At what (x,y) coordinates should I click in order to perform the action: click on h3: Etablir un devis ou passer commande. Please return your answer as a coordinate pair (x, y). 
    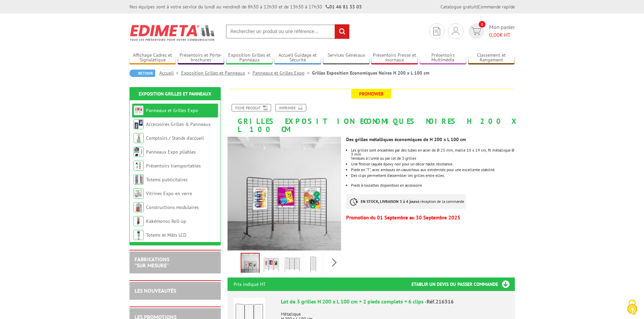
    Looking at the image, I should click on (463, 284).